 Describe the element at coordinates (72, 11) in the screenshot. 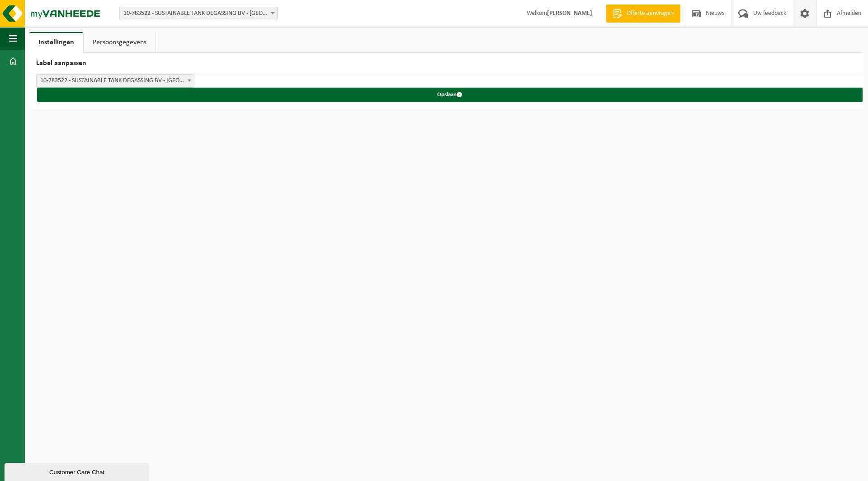

I see `div: Customer Care Chat` at that location.